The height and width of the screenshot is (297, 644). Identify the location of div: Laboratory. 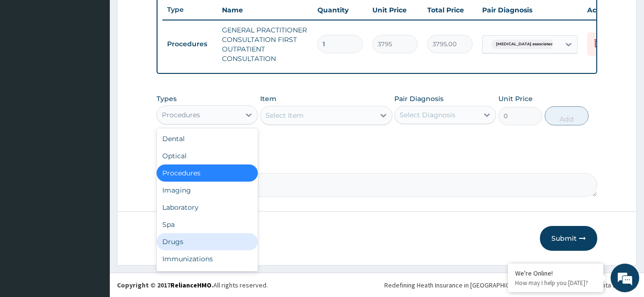
(207, 207).